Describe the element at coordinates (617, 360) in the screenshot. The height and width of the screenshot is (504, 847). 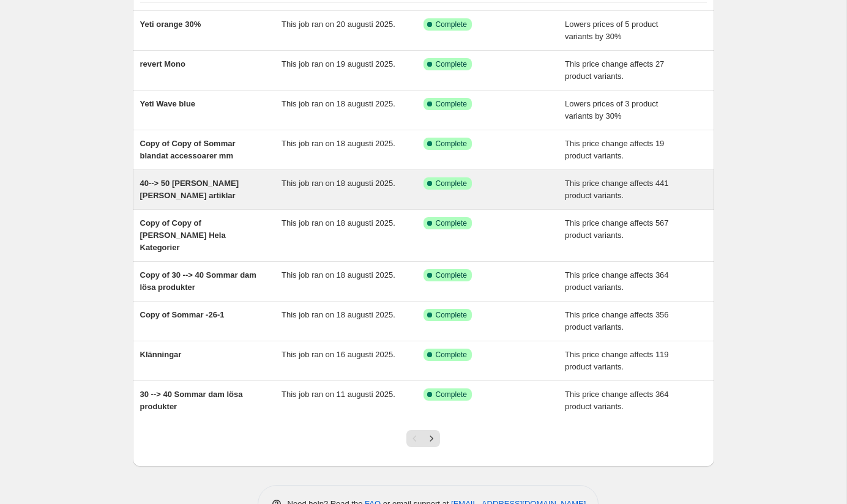
I see `span: This price change affects 119 product variants.` at that location.